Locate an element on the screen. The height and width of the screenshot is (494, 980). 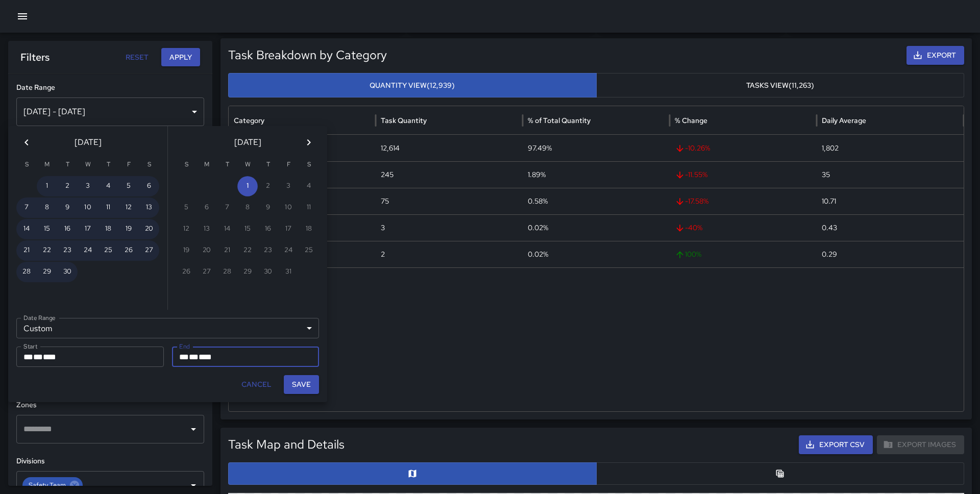
button: 27 is located at coordinates (149, 250).